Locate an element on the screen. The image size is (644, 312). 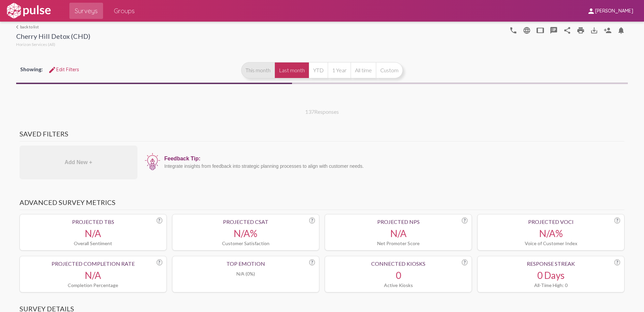
div: Integrate insights from feedback into strategic planning processes to align with customer needs. is located at coordinates (393, 166).